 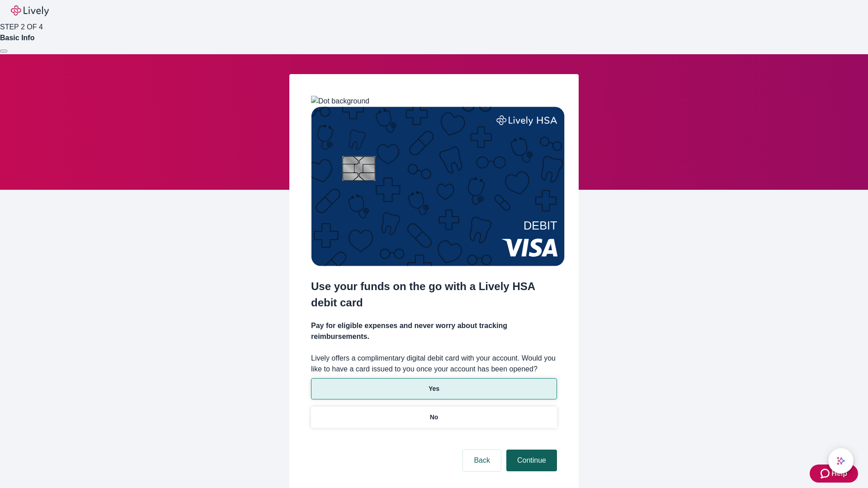 What do you see at coordinates (340, 101) in the screenshot?
I see `img: Dot background` at bounding box center [340, 101].